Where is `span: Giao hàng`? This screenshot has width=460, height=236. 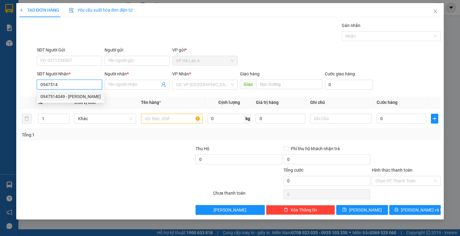
span: Giao hàng is located at coordinates (250, 74).